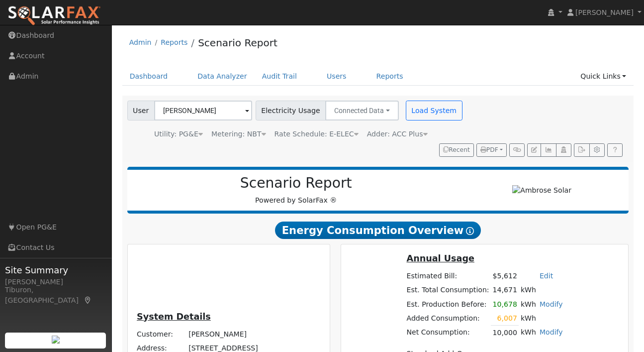 This screenshot has height=352, width=644. I want to click on span: Site Summary, so click(56, 270).